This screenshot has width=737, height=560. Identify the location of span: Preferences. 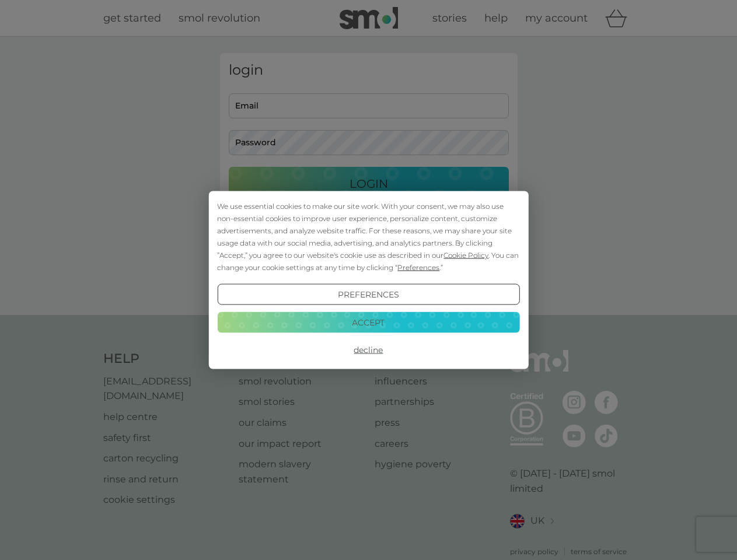
(419, 267).